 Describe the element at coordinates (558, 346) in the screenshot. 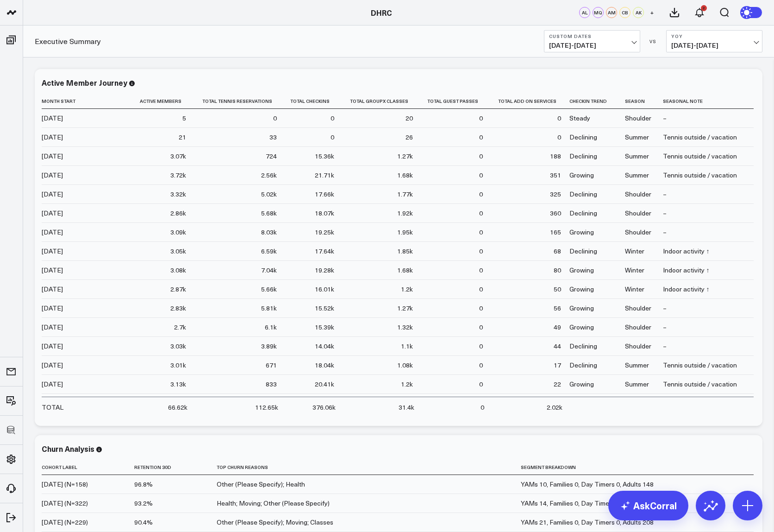

I see `div: 44` at that location.